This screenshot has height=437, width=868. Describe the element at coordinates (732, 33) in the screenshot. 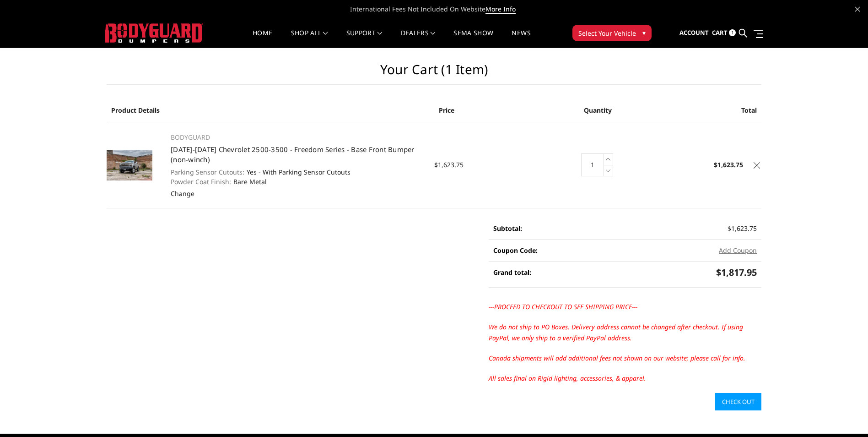

I see `span: 1` at that location.